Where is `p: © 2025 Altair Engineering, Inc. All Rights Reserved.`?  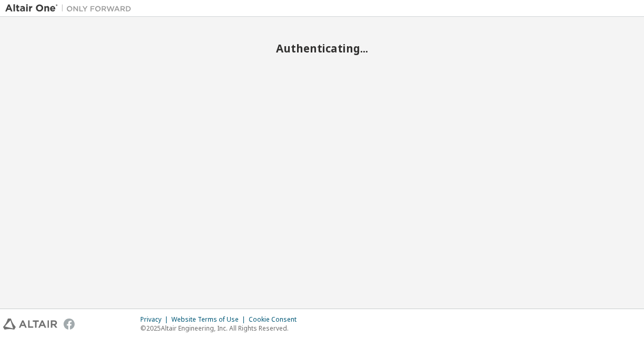 p: © 2025 Altair Engineering, Inc. All Rights Reserved. is located at coordinates (221, 328).